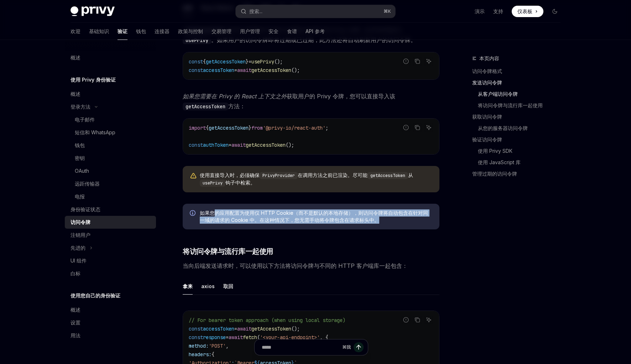 This screenshot has width=631, height=364. Describe the element at coordinates (411, 175) in the screenshot. I see `font: 从` at that location.